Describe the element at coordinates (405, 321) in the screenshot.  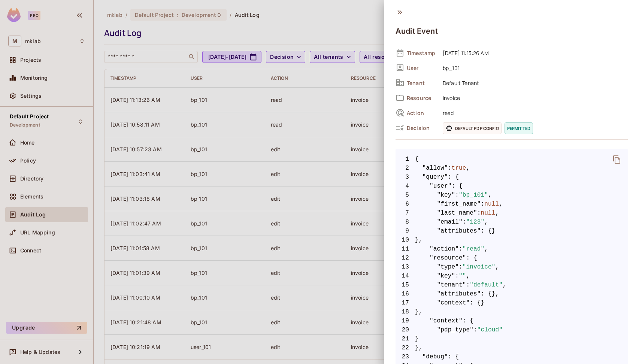
I see `span: 19` at that location.